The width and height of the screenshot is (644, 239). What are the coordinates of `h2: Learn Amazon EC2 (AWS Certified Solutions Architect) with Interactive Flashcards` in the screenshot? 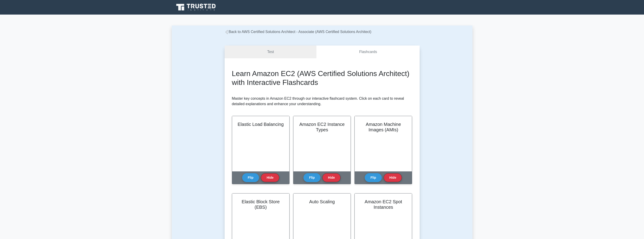 It's located at (322, 78).